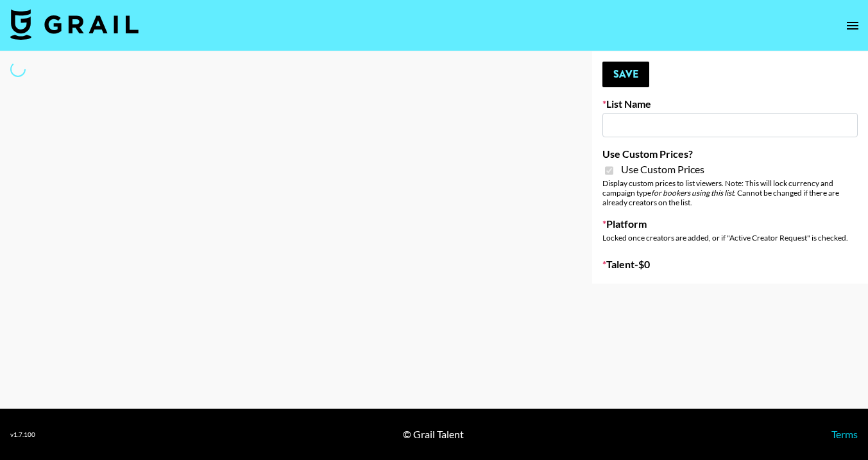  I want to click on label: Use Custom Prices?, so click(730, 154).